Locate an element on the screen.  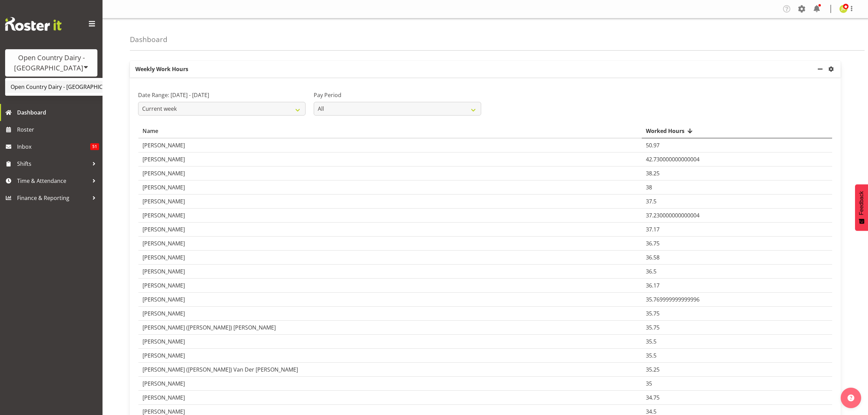
p: Weekly Work Hours is located at coordinates (473, 69).